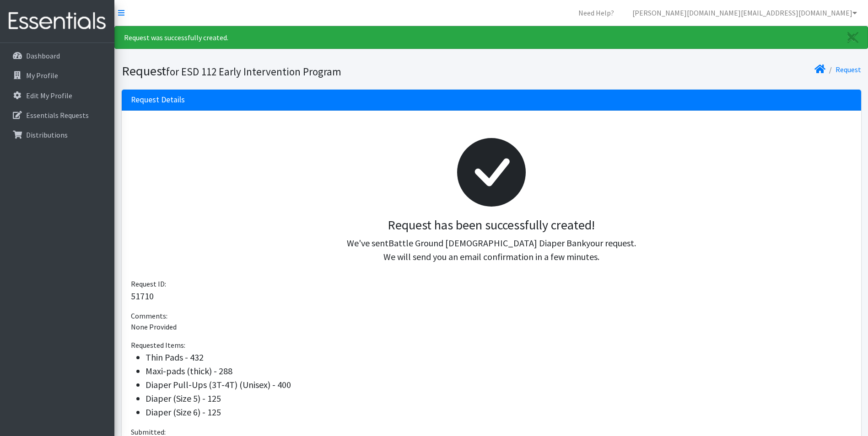 This screenshot has height=436, width=868. I want to click on h3: Request has been successfully created!, so click(491, 226).